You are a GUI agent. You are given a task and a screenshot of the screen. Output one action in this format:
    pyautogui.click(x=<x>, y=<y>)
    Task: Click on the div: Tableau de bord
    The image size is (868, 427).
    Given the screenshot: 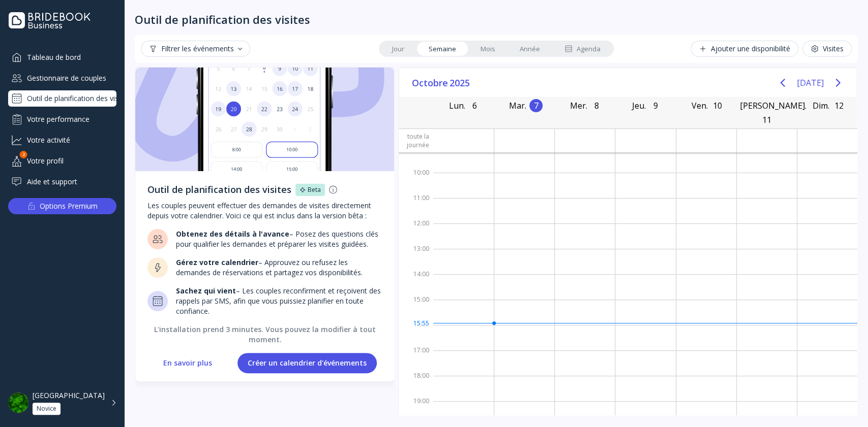 What is the action you would take?
    pyautogui.click(x=62, y=57)
    